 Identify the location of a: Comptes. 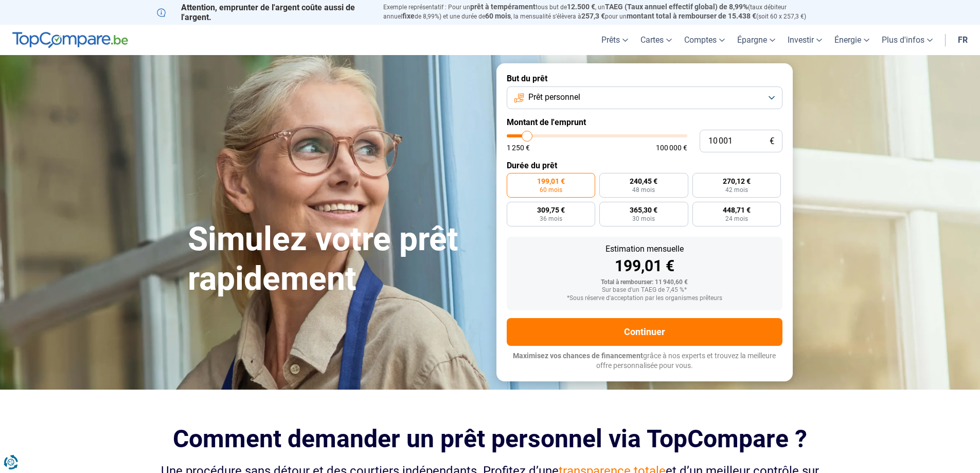
(705, 40).